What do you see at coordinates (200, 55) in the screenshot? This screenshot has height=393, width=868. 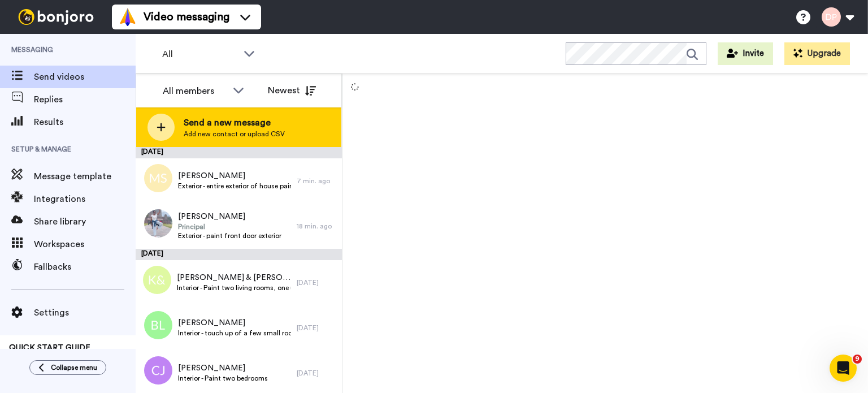 I see `span: All` at bounding box center [200, 55].